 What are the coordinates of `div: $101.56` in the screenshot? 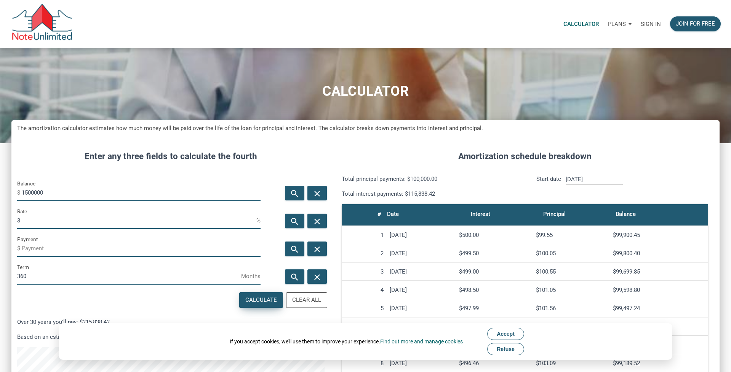 It's located at (572, 308).